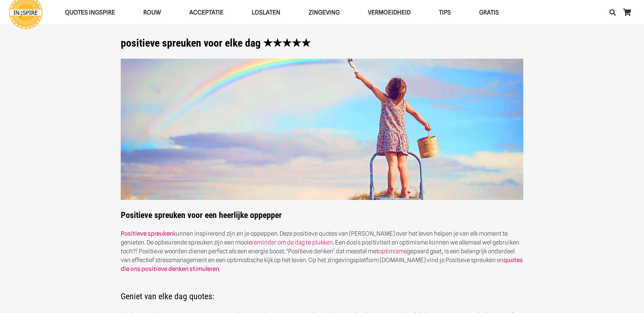  Describe the element at coordinates (206, 12) in the screenshot. I see `span: Acceptatie` at that location.